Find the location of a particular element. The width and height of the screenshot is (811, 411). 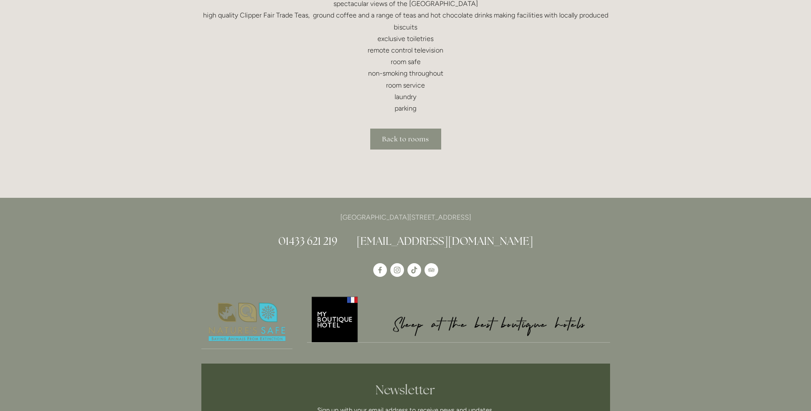

a: Instagram is located at coordinates (397, 270).